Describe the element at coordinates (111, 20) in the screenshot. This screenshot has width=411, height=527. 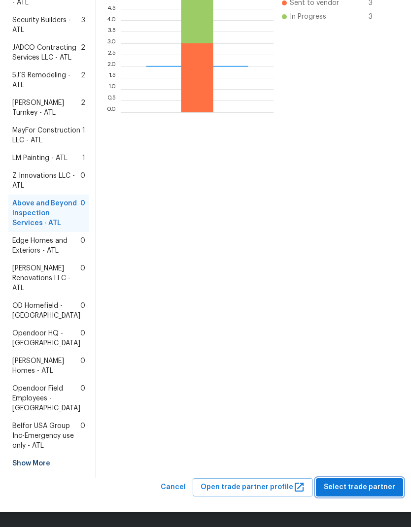
I see `text: 4.0` at that location.